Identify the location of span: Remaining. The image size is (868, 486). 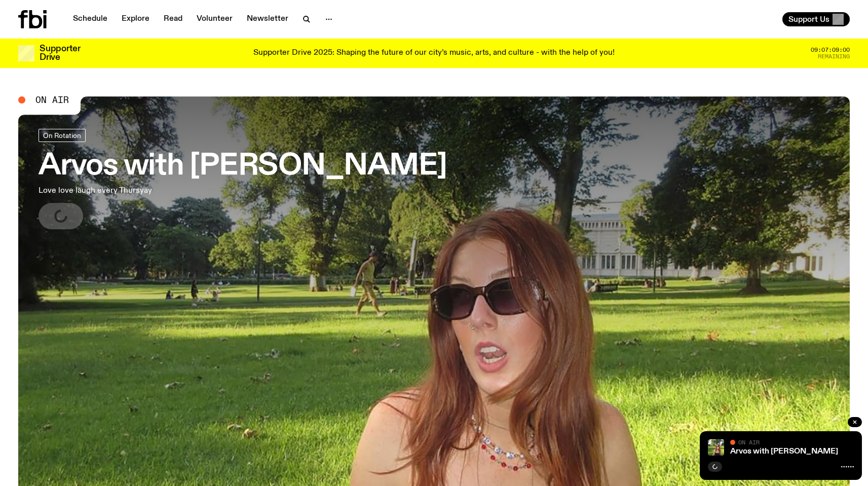
(834, 56).